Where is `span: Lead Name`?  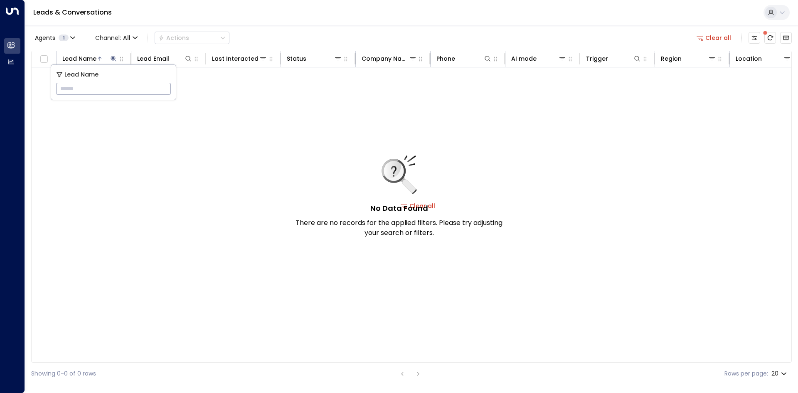 span: Lead Name is located at coordinates (81, 74).